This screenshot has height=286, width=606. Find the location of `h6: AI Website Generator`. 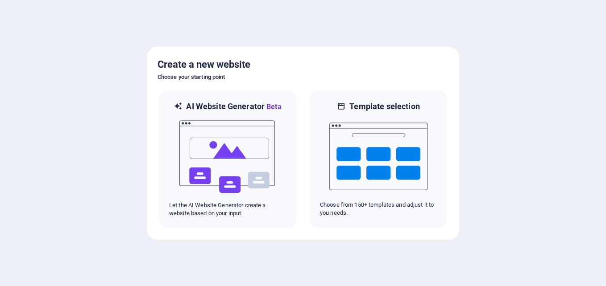

h6: AI Website Generator is located at coordinates (233, 107).